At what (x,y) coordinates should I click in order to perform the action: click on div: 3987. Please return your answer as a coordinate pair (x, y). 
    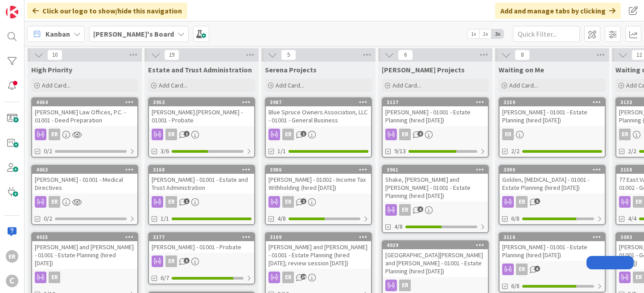
    Looking at the image, I should click on (319, 102).